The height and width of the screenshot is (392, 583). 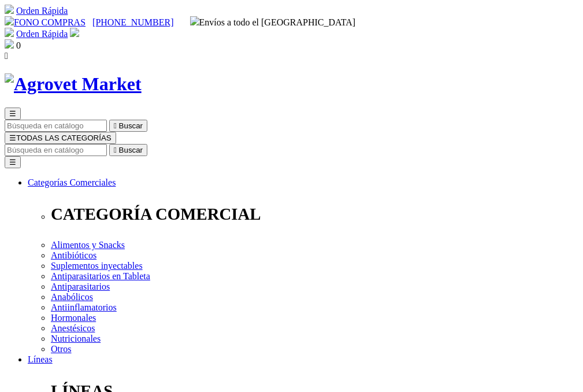 I want to click on span: Antibióticos, so click(x=74, y=255).